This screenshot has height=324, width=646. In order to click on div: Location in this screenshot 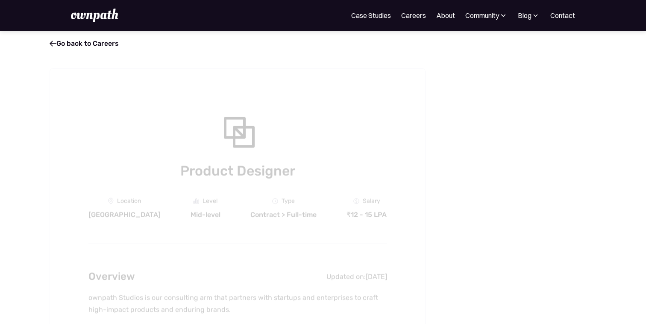, I will do `click(129, 201)`.